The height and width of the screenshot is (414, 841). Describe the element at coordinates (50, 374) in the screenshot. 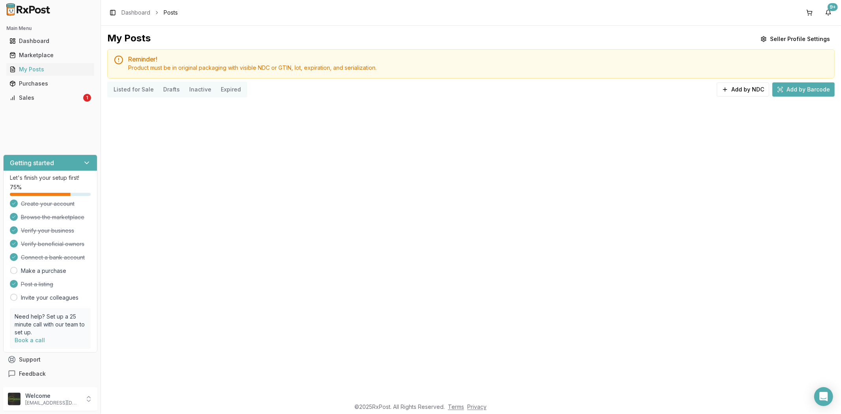

I see `button: Feedback` at that location.